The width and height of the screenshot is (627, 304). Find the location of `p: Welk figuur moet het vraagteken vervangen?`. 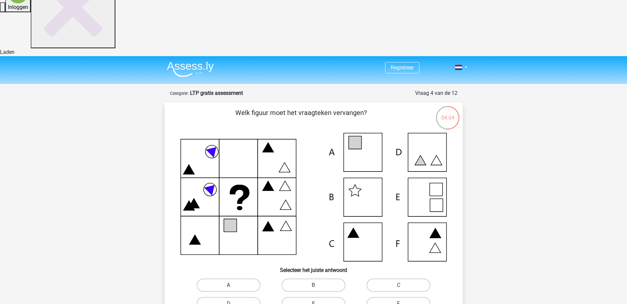

p: Welk figuur moet het vraagteken vervangen? is located at coordinates (301, 118).